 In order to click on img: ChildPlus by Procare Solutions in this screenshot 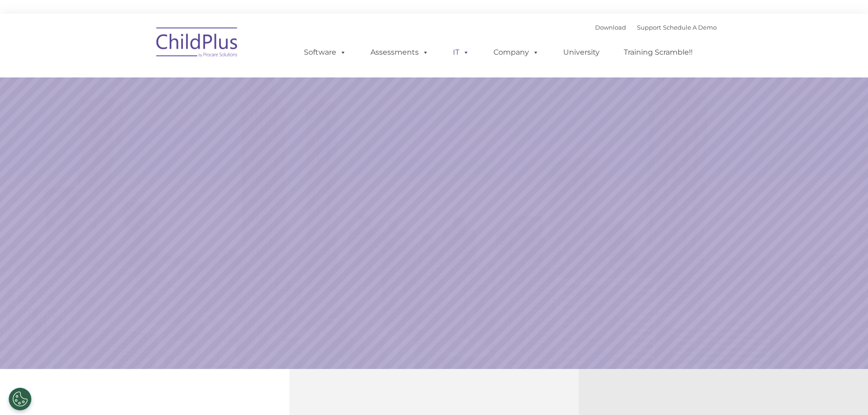, I will do `click(197, 43)`.